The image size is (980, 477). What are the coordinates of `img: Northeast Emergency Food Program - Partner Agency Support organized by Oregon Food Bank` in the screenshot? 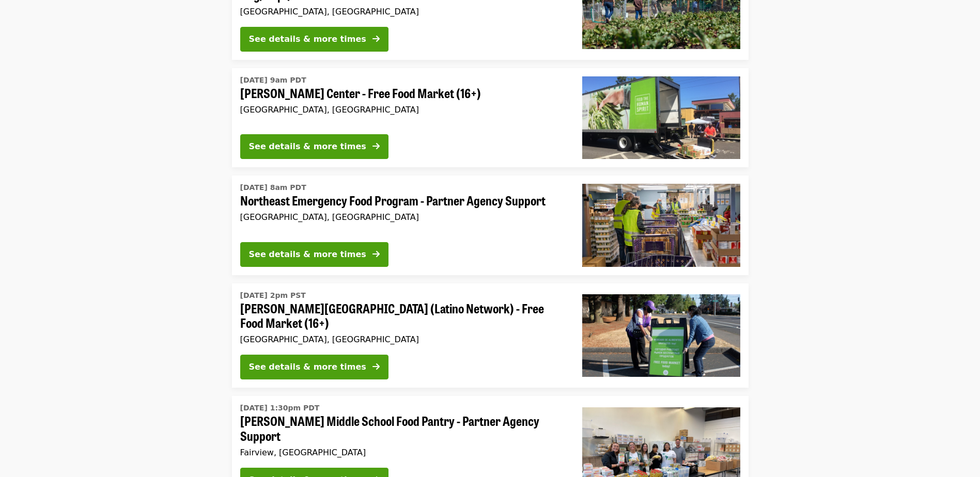 It's located at (661, 226).